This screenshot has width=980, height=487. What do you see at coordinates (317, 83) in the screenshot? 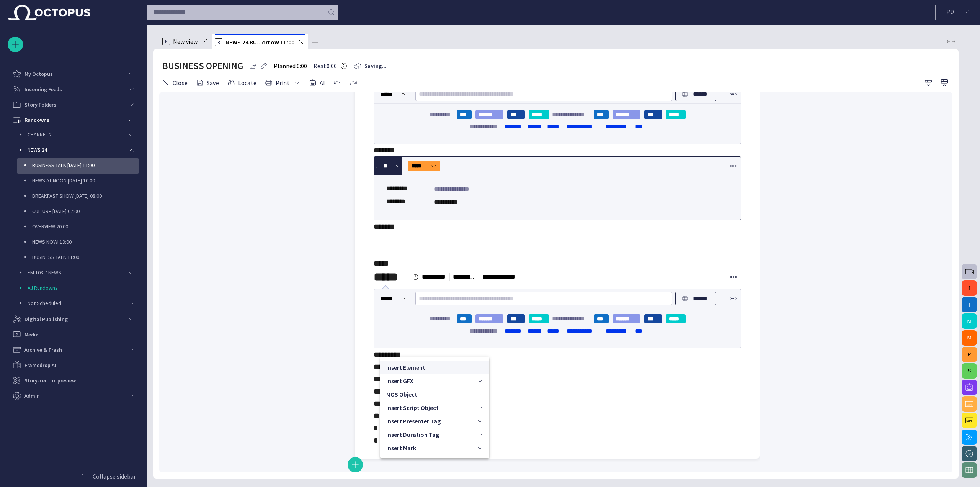
I see `button: AI` at bounding box center [317, 83].